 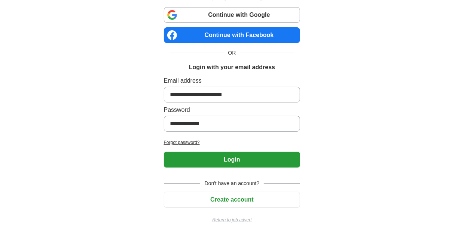 What do you see at coordinates (232, 143) in the screenshot?
I see `h2: Forgot password?` at bounding box center [232, 143].